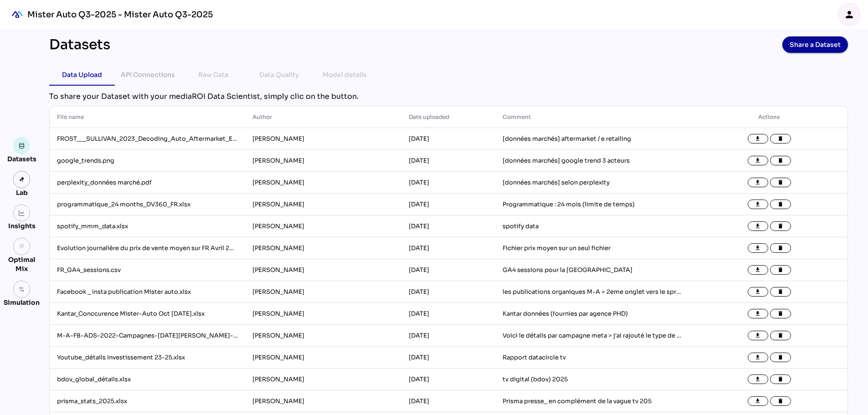 This screenshot has width=868, height=415. I want to click on div: Data Quality, so click(279, 75).